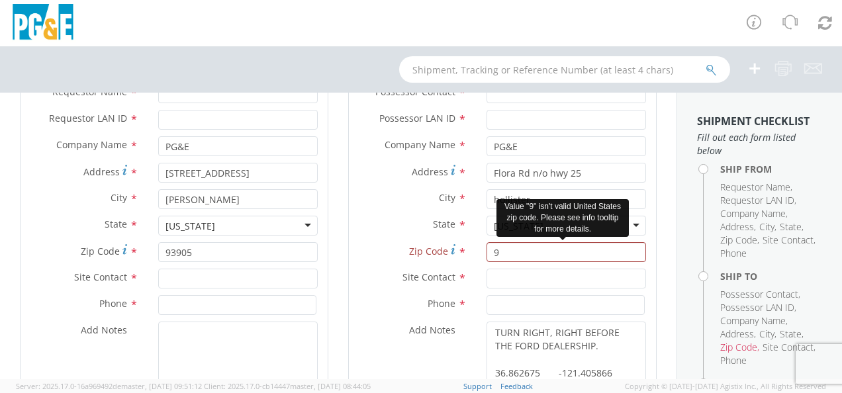 The height and width of the screenshot is (393, 842). I want to click on input: Shipment, Tracking or Reference Number (at least 4 chars), so click(565, 70).